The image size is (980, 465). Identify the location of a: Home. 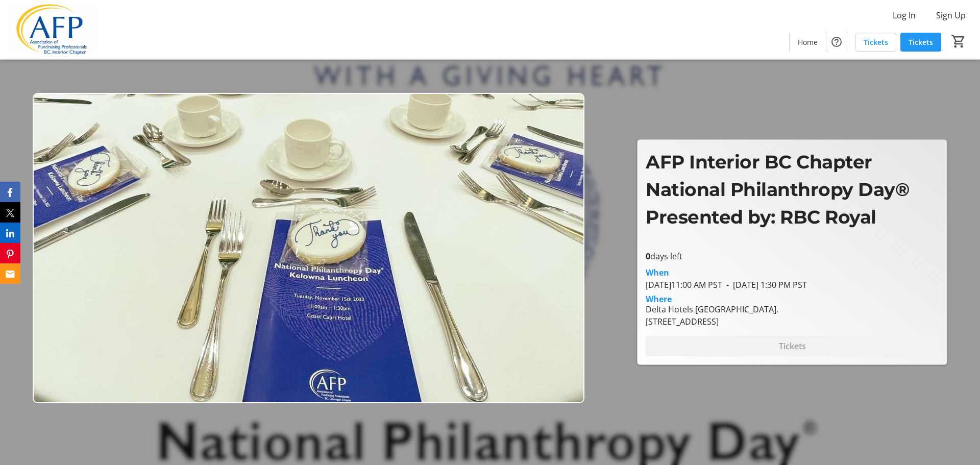
(807, 42).